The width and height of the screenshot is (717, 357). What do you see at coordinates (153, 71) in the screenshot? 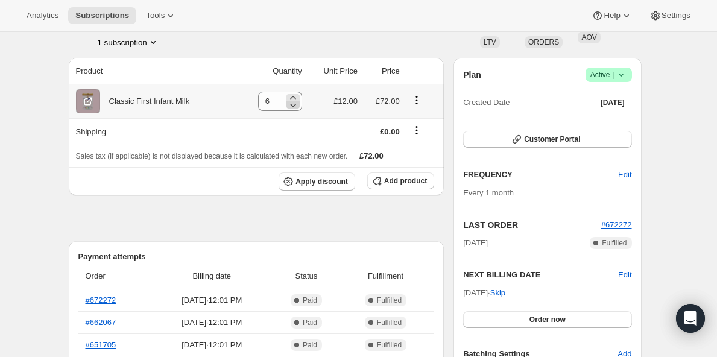
I see `th: Product` at bounding box center [153, 71].